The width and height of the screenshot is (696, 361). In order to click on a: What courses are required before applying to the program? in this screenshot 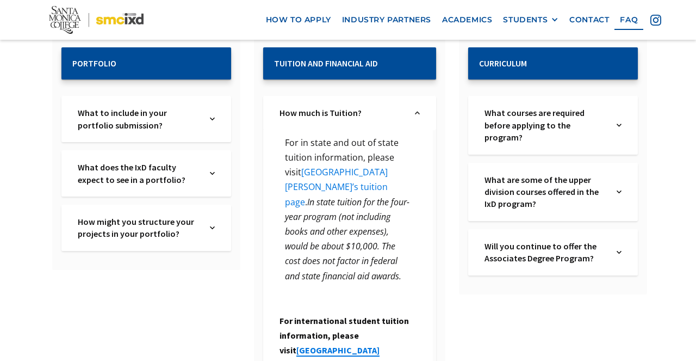, I will do `click(546, 125)`.